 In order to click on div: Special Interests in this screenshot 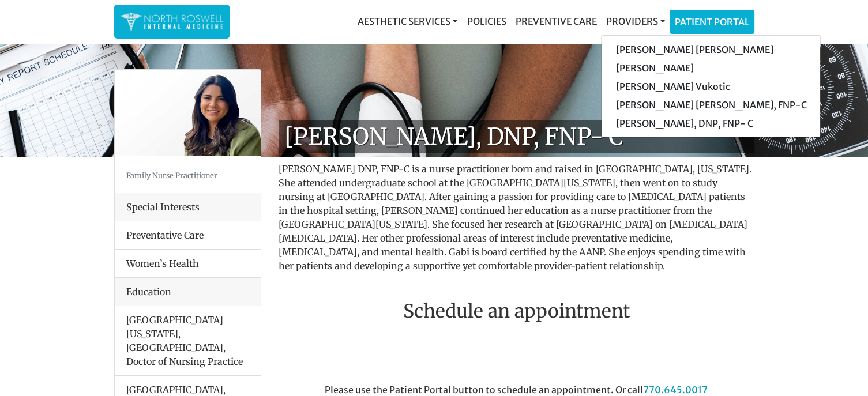, I will do `click(187, 207)`.